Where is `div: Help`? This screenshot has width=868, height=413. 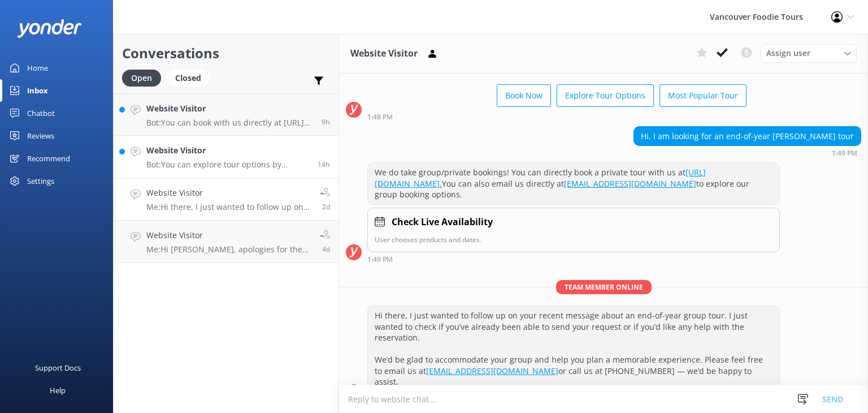
div: Help is located at coordinates (58, 390).